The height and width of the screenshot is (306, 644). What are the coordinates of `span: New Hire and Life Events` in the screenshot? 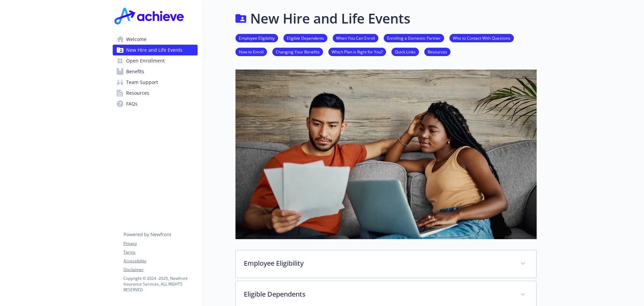 It's located at (154, 50).